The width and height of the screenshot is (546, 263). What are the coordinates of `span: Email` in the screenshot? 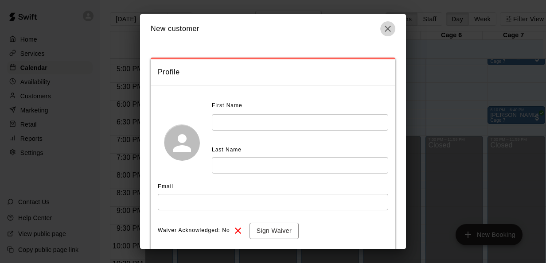 It's located at (165, 187).